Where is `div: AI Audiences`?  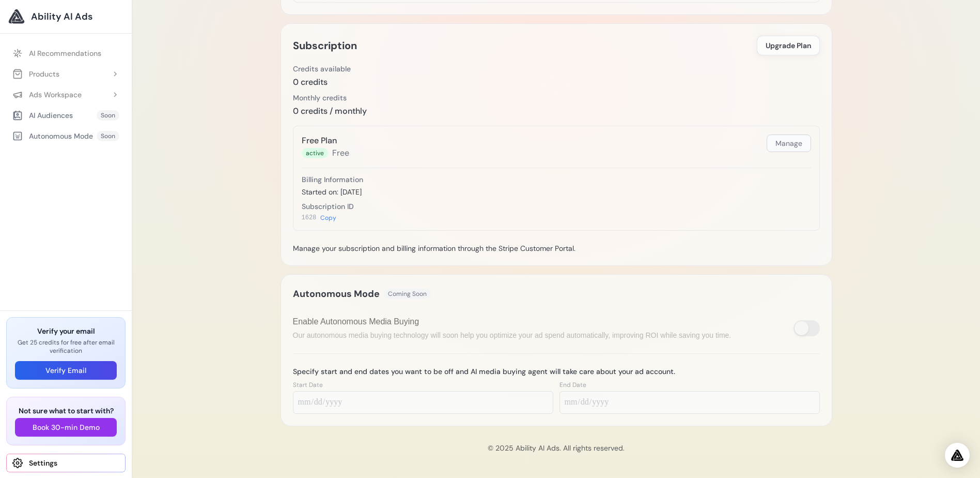 div: AI Audiences is located at coordinates (43, 116).